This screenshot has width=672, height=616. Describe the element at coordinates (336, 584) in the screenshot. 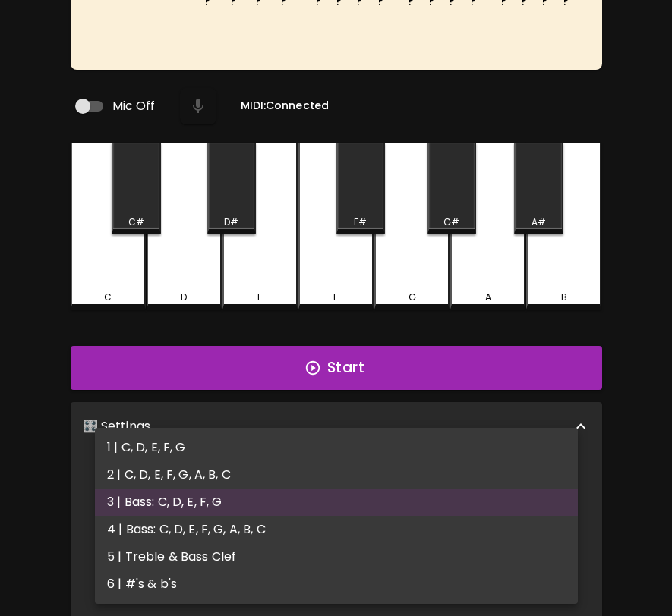

I see `li: 6 | #'s & b's` at that location.